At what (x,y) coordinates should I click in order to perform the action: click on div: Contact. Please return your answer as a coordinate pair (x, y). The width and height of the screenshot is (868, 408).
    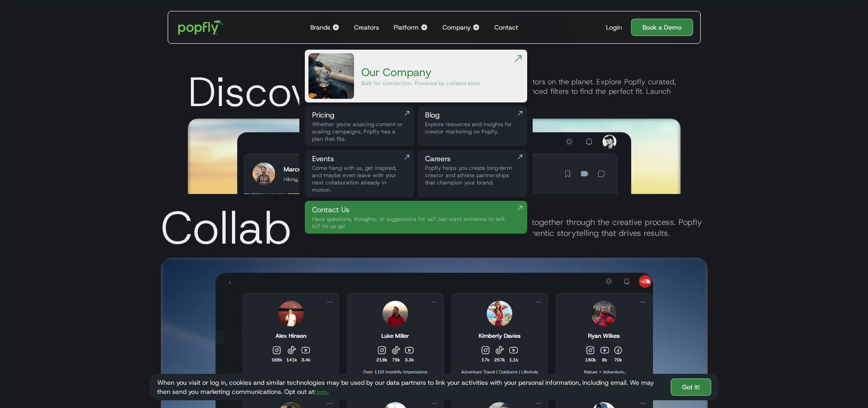
    Looking at the image, I should click on (506, 27).